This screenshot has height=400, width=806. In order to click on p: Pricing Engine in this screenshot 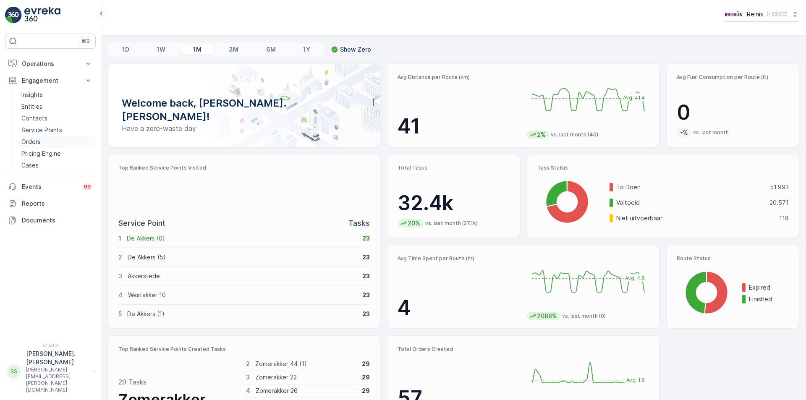, I will do `click(41, 154)`.